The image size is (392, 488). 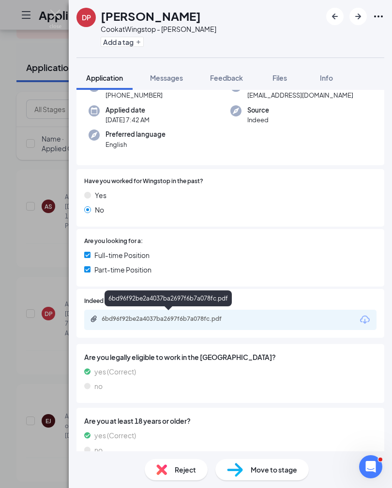 I want to click on span: English, so click(x=135, y=145).